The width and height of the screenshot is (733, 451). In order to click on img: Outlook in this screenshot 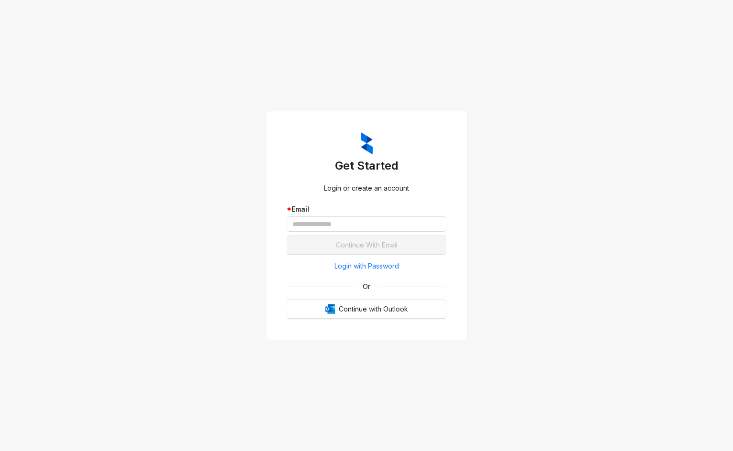, I will do `click(330, 309)`.